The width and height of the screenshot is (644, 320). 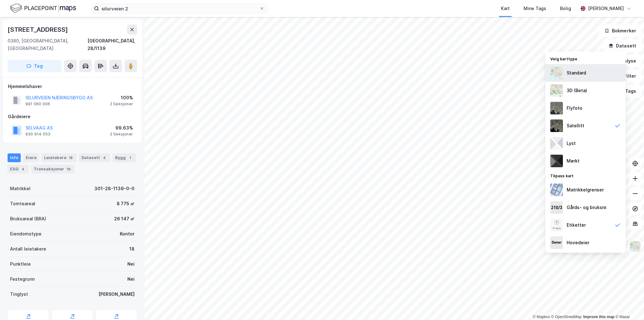 I want to click on div: Eiere, so click(x=31, y=158).